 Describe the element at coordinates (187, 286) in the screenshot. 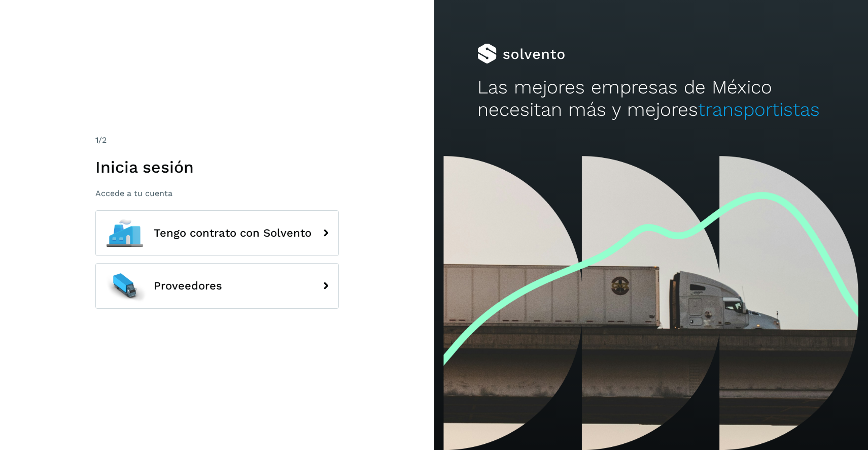

I see `span: Proveedores` at that location.